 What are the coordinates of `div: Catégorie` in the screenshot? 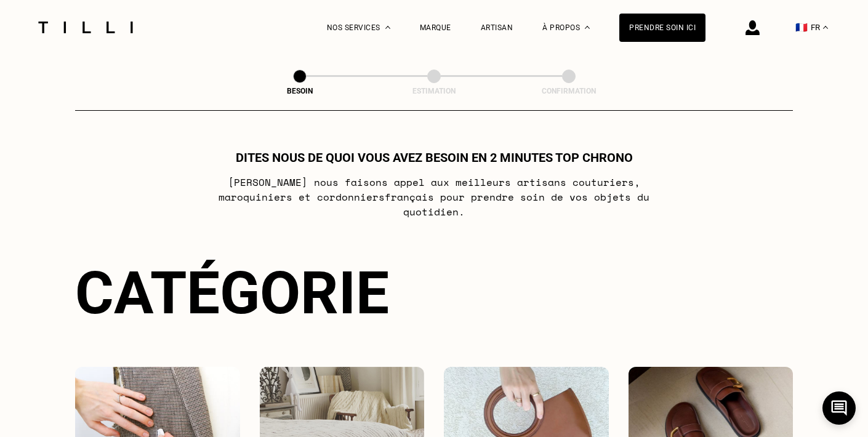 It's located at (434, 293).